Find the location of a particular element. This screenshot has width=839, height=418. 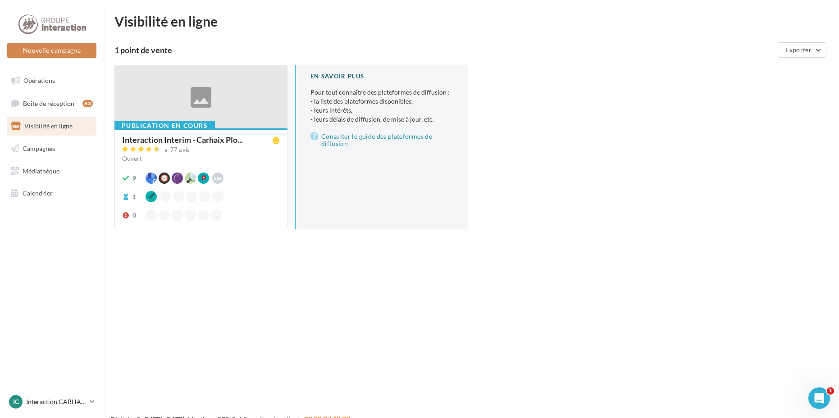

span: Boîte de réception is located at coordinates (49, 103).